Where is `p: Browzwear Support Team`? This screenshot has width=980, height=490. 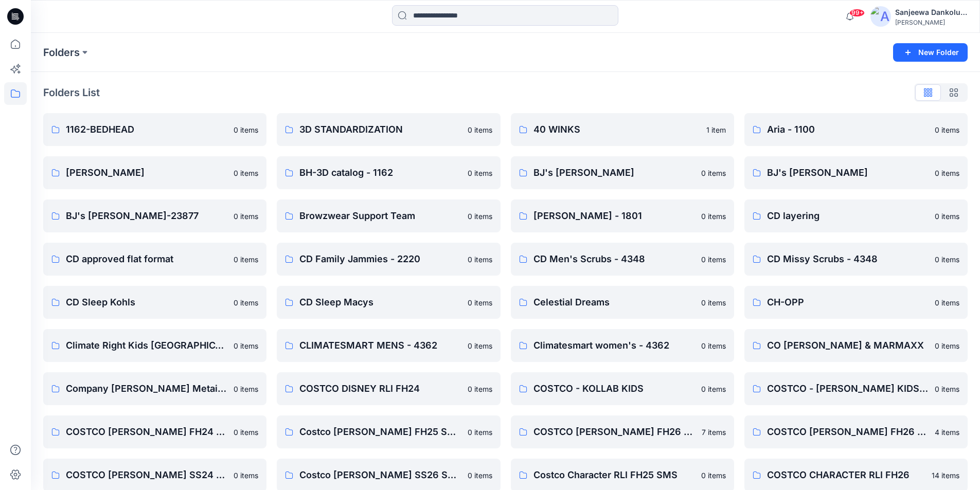
p: Browzwear Support Team is located at coordinates (380, 216).